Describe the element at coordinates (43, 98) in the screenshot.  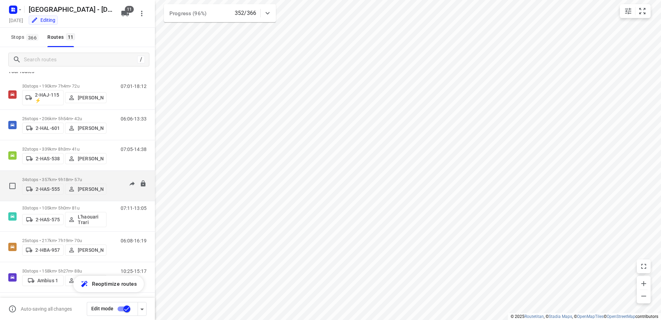
I see `button: 2-HAJ-115 ⚡` at that location.